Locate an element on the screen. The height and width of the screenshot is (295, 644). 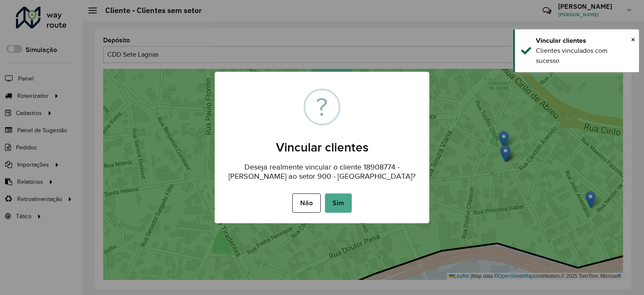
button: Close is located at coordinates (633, 40).